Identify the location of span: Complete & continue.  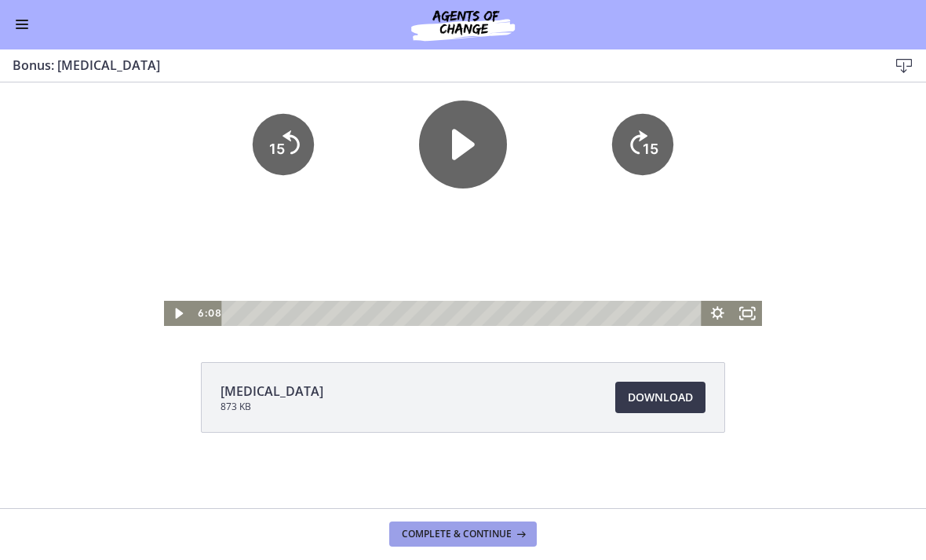
(457, 534).